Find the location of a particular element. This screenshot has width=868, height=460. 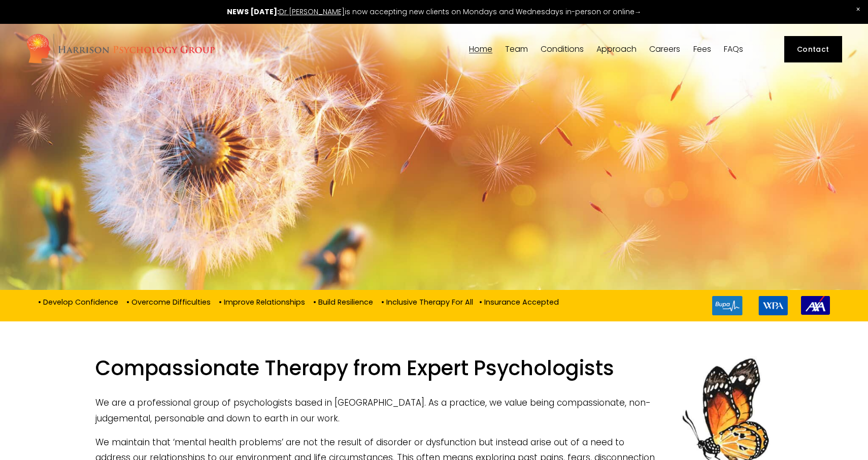

h1: Compassionate Therapy from Expert Psychologists is located at coordinates (434, 371).